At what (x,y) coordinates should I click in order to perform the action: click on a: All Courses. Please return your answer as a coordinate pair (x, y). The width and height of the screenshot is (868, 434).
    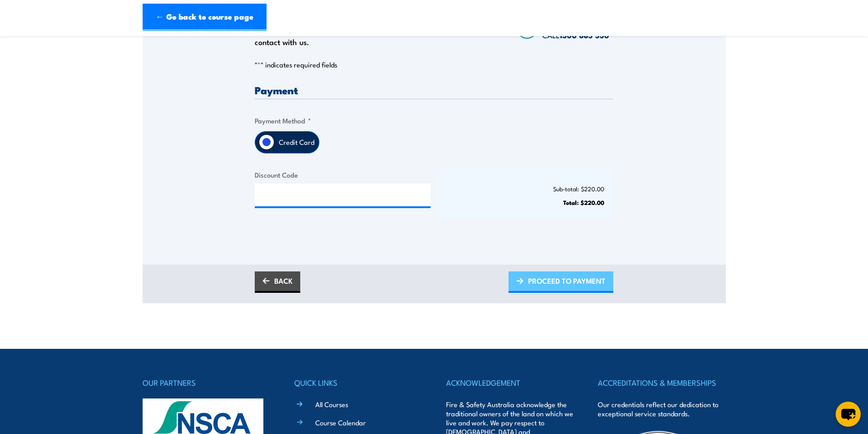
    Looking at the image, I should click on (332, 404).